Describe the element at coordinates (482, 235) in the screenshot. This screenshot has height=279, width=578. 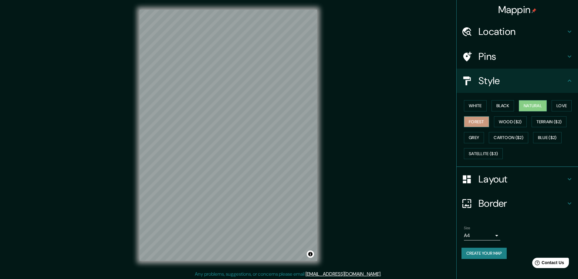
I see `div: A4` at that location.